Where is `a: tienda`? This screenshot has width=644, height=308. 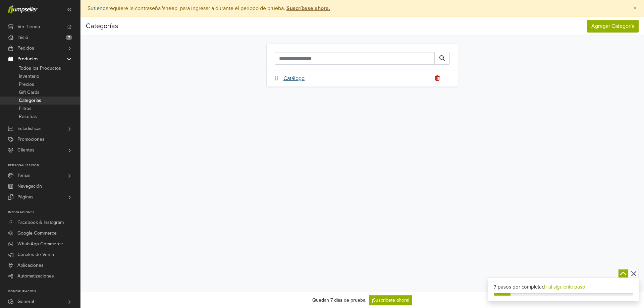 a: tienda is located at coordinates (101, 8).